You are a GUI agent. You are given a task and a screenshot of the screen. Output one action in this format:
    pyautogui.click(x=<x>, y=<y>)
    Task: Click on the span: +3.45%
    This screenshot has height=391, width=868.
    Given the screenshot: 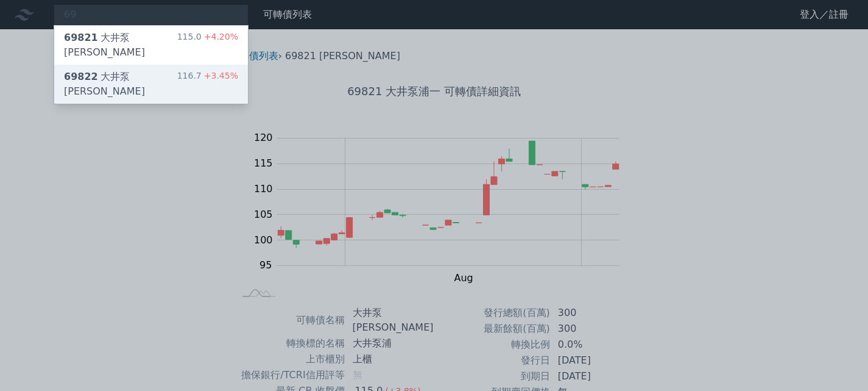 What is the action you would take?
    pyautogui.click(x=220, y=75)
    